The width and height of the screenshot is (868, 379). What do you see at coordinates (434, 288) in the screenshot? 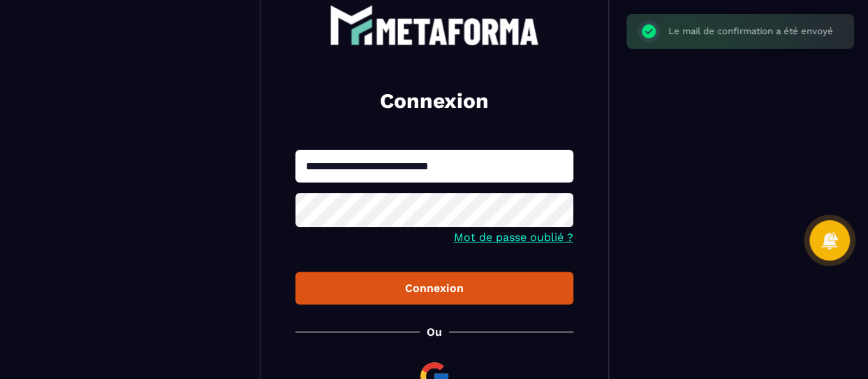
I see `div: Connexion` at bounding box center [434, 288].